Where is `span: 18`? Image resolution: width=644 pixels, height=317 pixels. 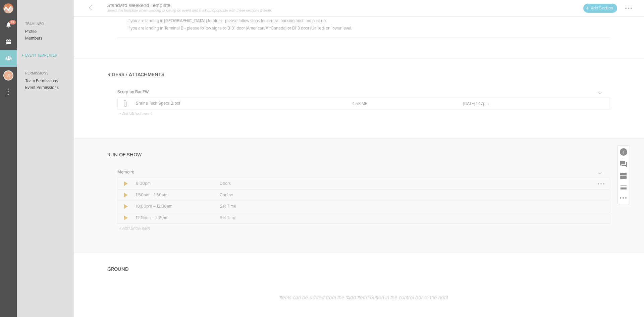
span: 18 is located at coordinates (12, 22).